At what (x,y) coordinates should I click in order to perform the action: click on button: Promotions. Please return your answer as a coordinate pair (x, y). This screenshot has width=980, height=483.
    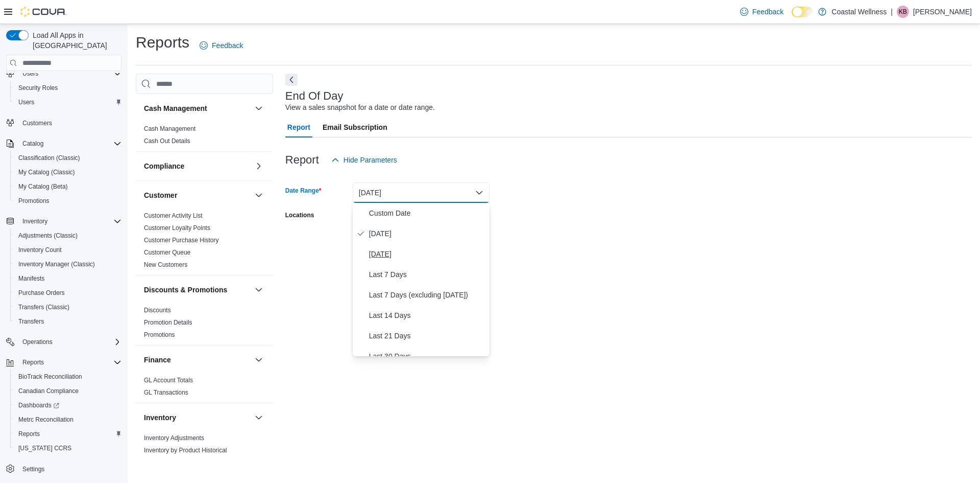
    Looking at the image, I should click on (68, 201).